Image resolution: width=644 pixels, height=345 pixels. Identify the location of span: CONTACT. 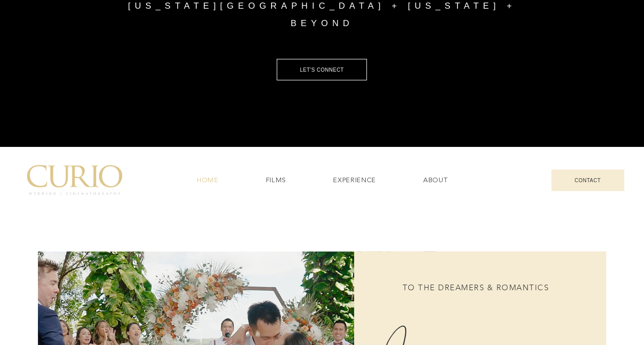
(587, 180).